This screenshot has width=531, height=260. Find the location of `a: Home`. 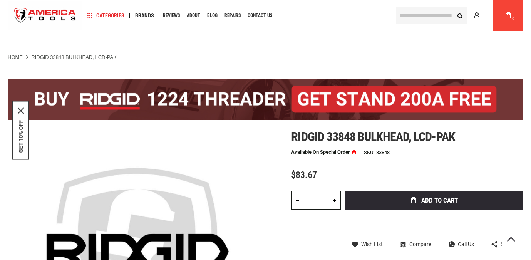

a: Home is located at coordinates (15, 57).